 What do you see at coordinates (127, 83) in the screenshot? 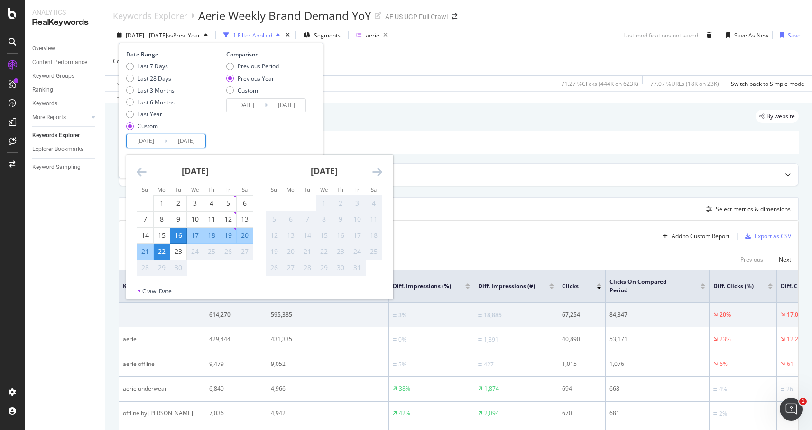
I see `button: Apply` at bounding box center [127, 83].